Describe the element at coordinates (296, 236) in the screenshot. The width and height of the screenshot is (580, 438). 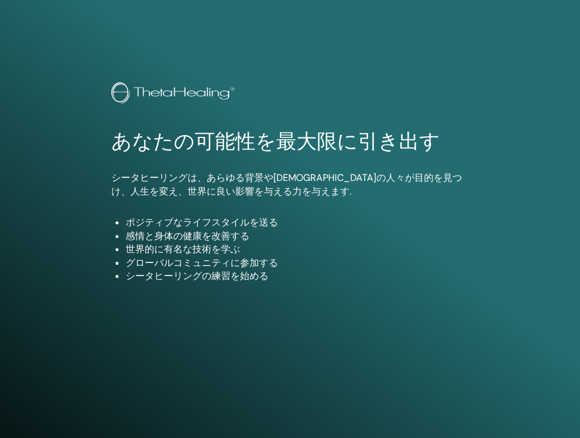
I see `li: 感情と身体の健康を改善する` at that location.